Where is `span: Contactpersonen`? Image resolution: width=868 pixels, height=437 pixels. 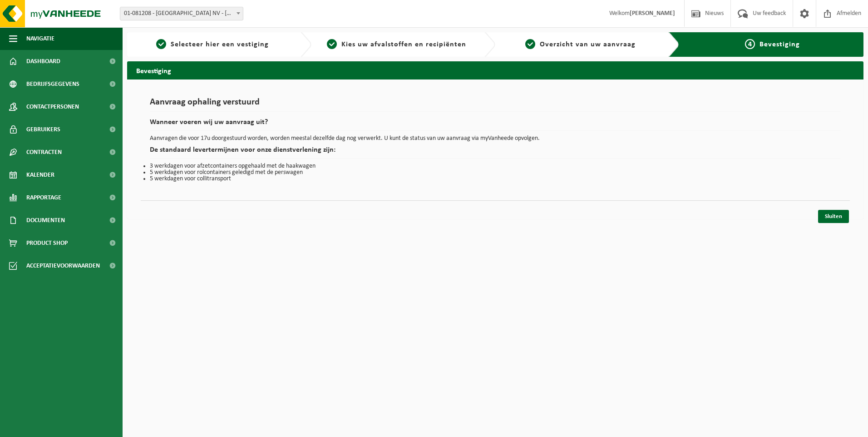
span: Contactpersonen is located at coordinates (53, 107).